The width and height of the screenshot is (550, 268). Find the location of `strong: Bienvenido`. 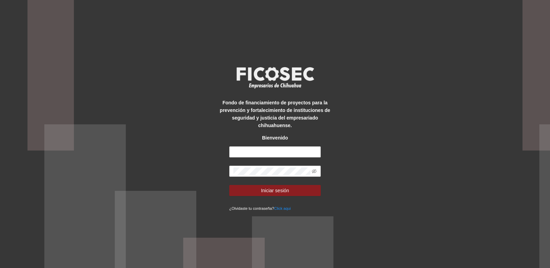

strong: Bienvenido is located at coordinates (275, 138).